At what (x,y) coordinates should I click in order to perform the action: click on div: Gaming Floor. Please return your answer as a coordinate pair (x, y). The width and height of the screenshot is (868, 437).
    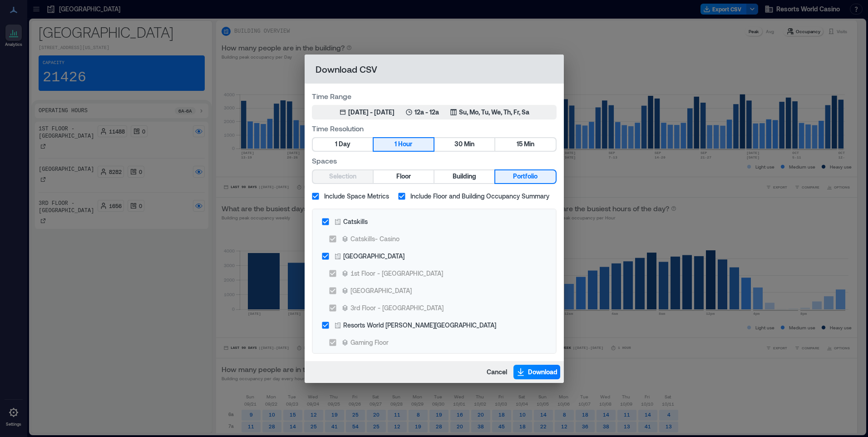
    Looking at the image, I should click on (370, 342).